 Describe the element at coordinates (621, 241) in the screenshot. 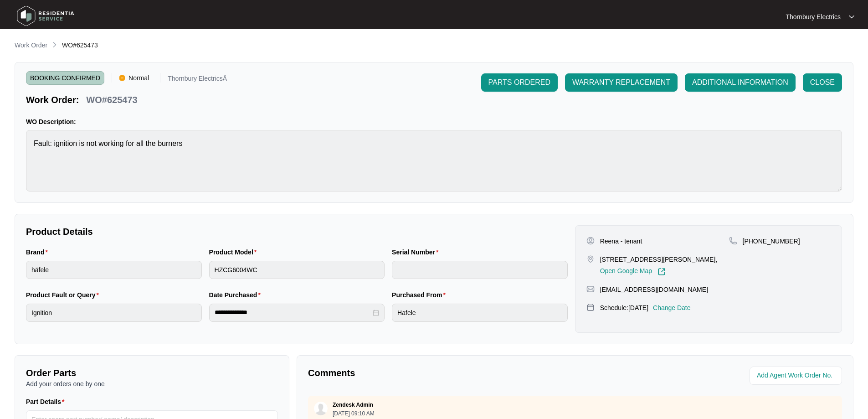

I see `p: Reena - tenant` at that location.